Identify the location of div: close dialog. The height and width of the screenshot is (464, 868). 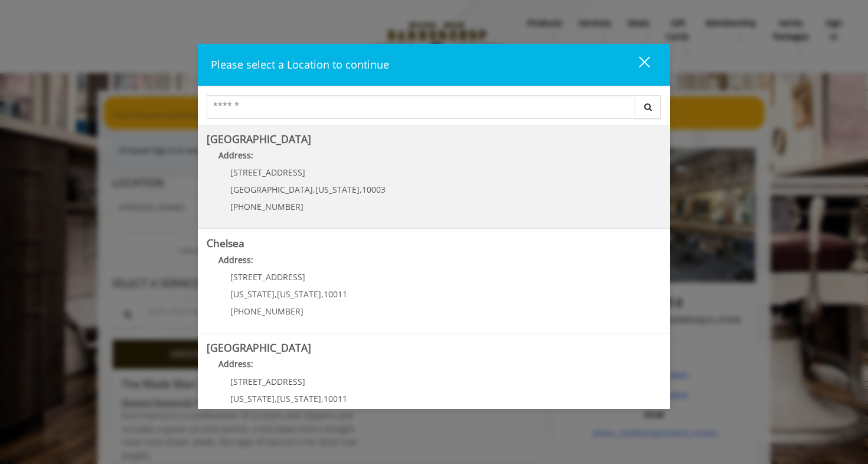
(638, 64).